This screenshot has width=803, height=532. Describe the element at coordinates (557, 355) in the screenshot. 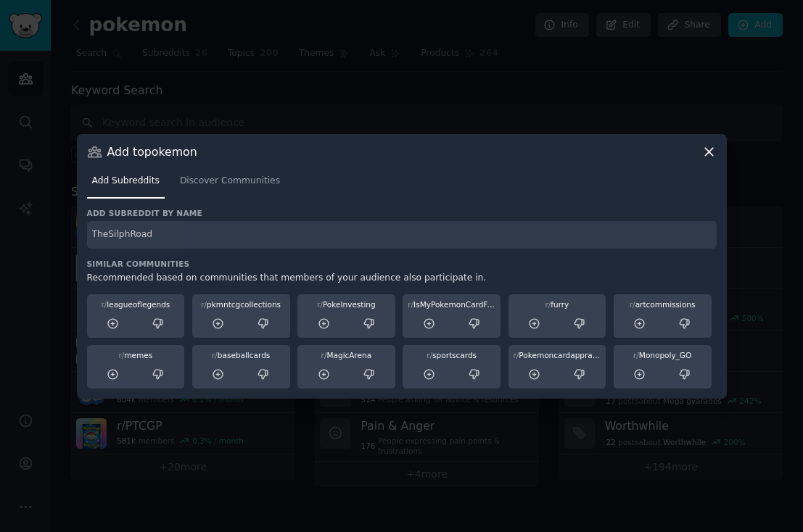

I see `div: Pokemoncardappraisal` at that location.